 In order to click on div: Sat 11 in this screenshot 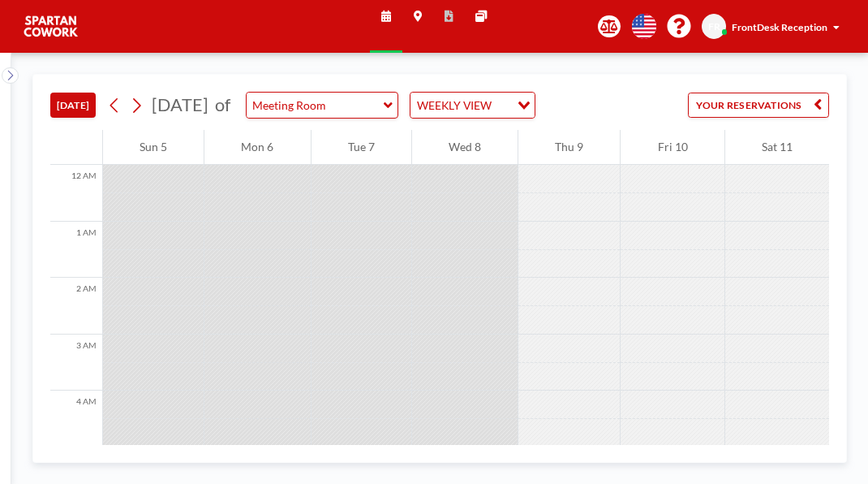, I will do `click(777, 147)`.